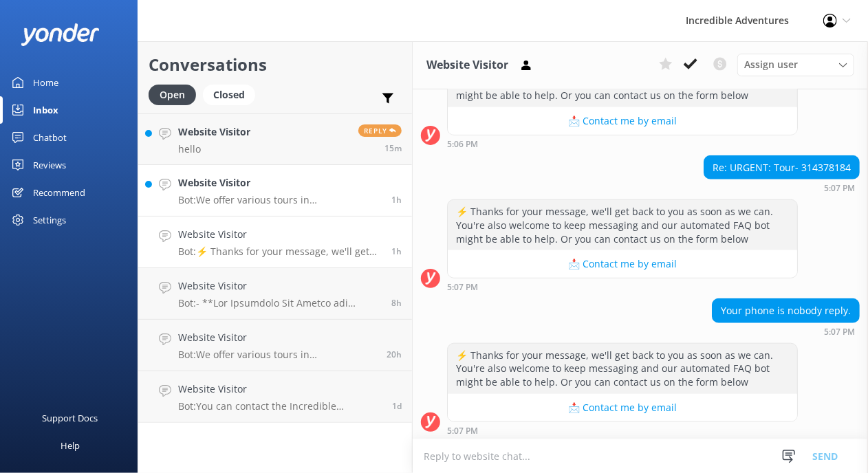  What do you see at coordinates (49, 165) in the screenshot?
I see `div: Reviews` at bounding box center [49, 165].